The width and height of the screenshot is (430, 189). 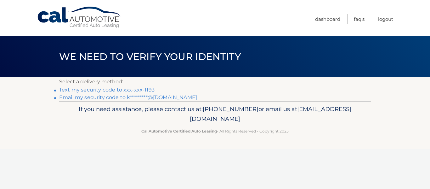 What do you see at coordinates (107, 89) in the screenshot?
I see `a: Text my security code to xxx-xxx-1193` at bounding box center [107, 89].